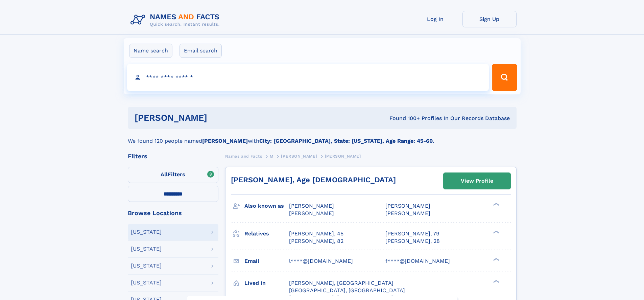 Image resolution: width=644 pixels, height=300 pixels. What do you see at coordinates (477, 181) in the screenshot?
I see `a: View Profile` at bounding box center [477, 181].